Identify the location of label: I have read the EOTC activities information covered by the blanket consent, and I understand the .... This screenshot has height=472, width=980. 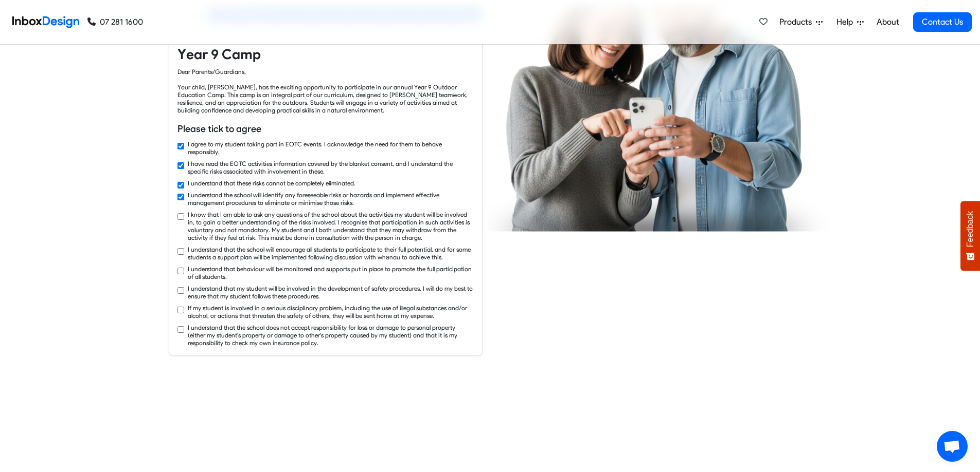
(331, 168).